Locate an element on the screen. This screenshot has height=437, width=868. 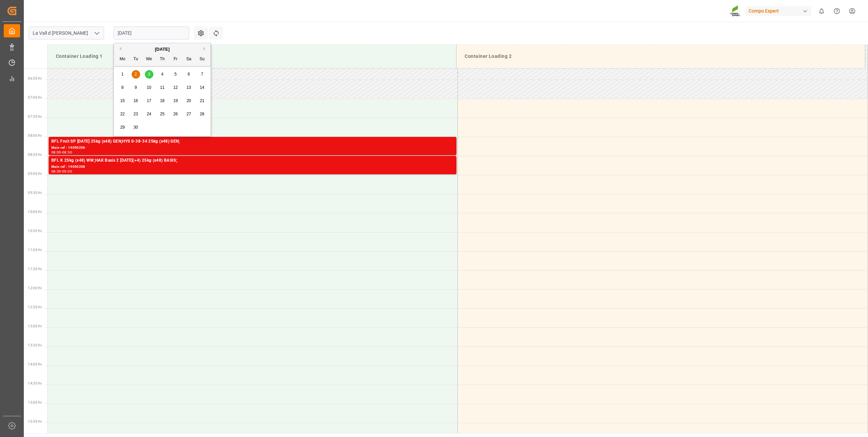
span: 5 is located at coordinates (175, 74).